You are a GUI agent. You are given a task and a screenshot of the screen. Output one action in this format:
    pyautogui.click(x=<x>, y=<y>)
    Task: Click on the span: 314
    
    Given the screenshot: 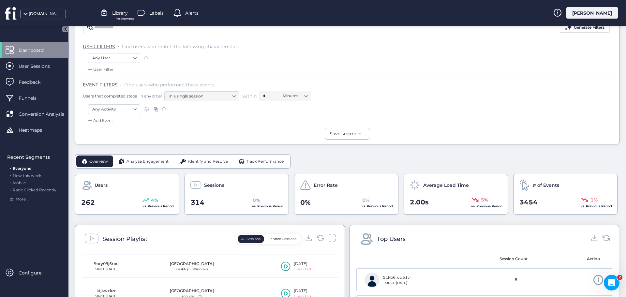 What is the action you would take?
    pyautogui.click(x=197, y=202)
    